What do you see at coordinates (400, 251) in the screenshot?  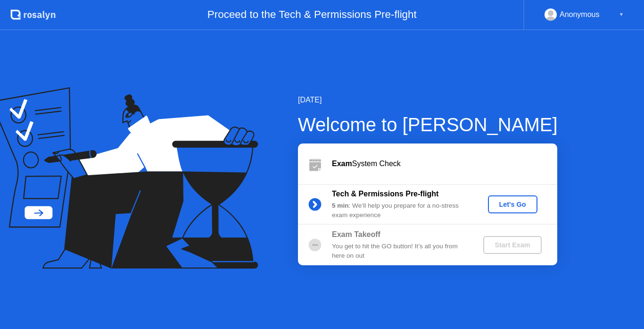 I see `div: You get to hit the GO button! It’s all you from here on out` at bounding box center [400, 251].